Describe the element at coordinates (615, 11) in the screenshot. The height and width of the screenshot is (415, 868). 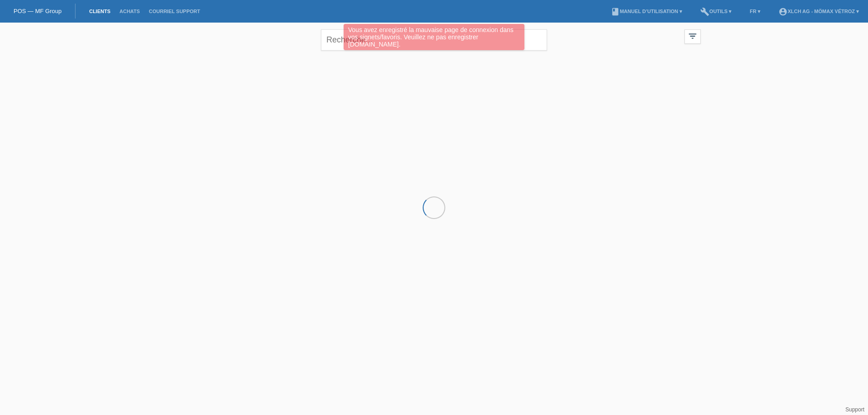
I see `i: book` at that location.